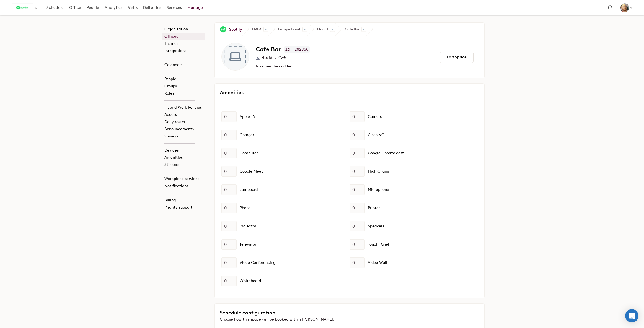  I want to click on a: Manage, so click(195, 8).